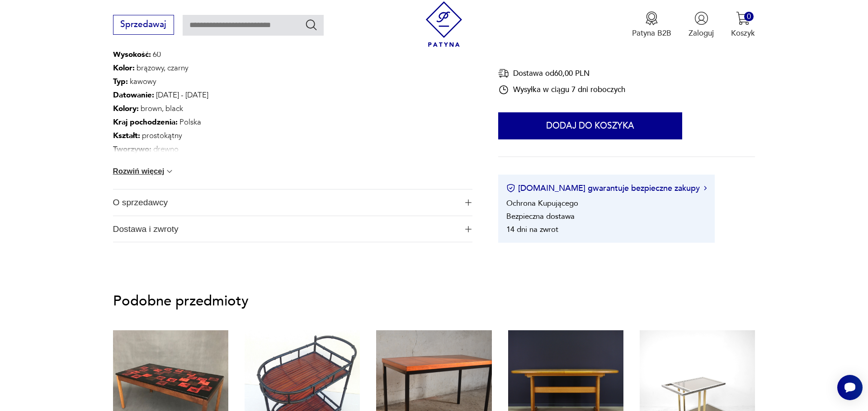  I want to click on li: Ochrona Kupującego, so click(542, 203).